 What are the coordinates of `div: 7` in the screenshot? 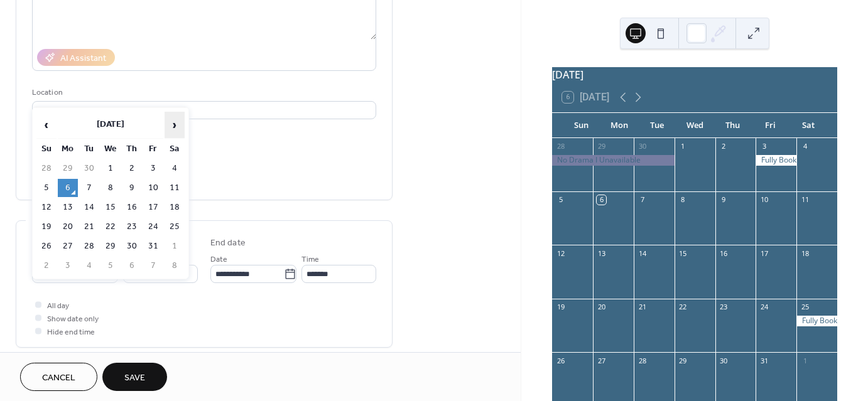 It's located at (642, 200).